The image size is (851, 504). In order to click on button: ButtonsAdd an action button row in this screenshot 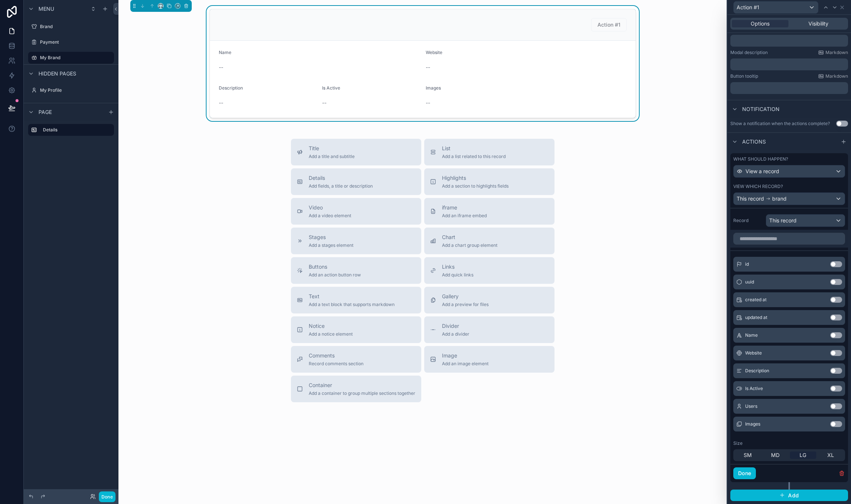, I will do `click(356, 270)`.